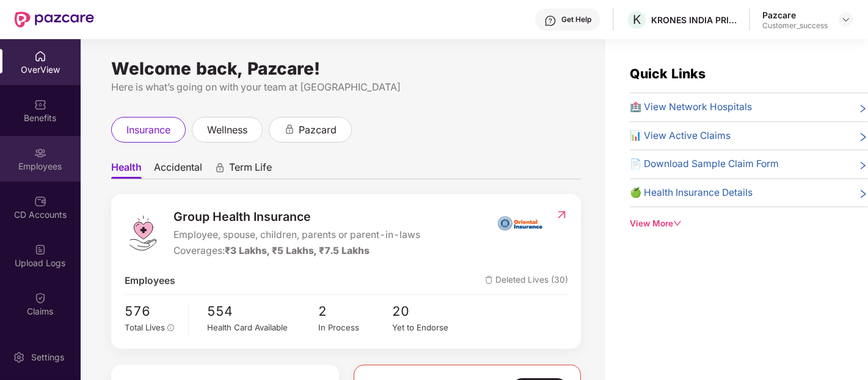  Describe the element at coordinates (47, 357) in the screenshot. I see `div: Settings` at that location.